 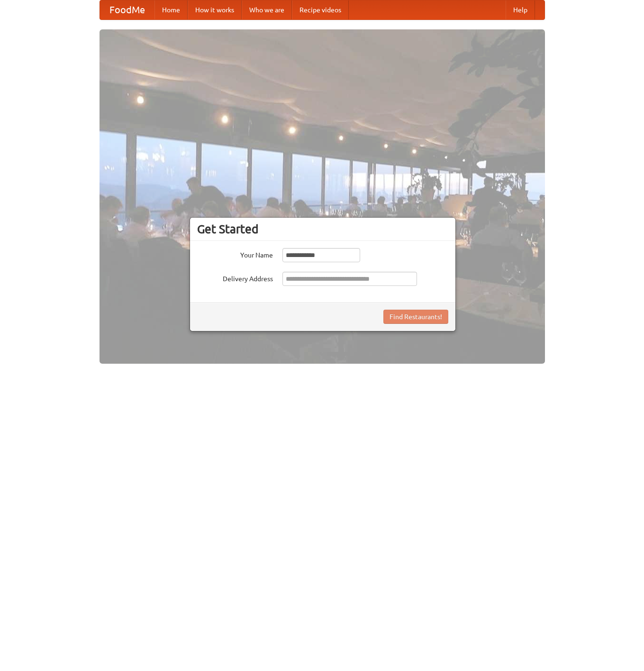 I want to click on a: Who we are, so click(x=267, y=10).